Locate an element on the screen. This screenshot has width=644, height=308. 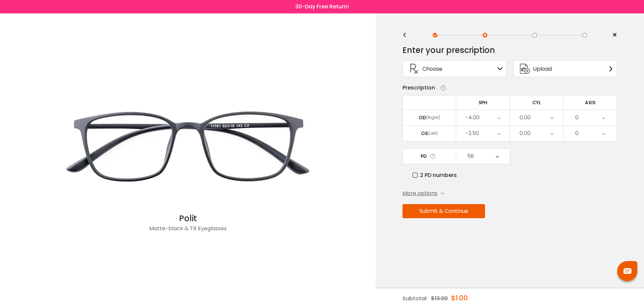
span: Choose is located at coordinates (432, 69).